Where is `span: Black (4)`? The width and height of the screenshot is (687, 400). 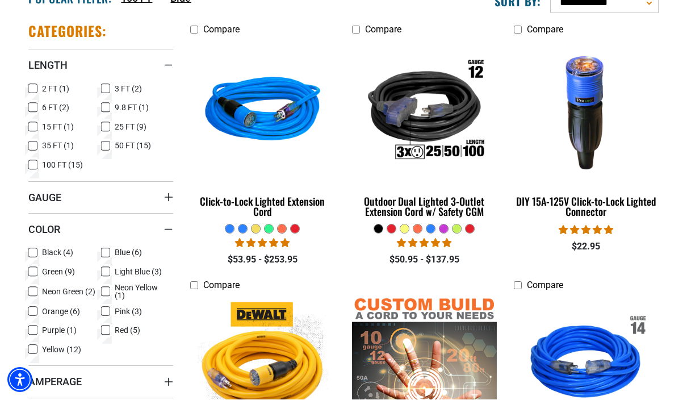 span: Black (4) is located at coordinates (57, 253).